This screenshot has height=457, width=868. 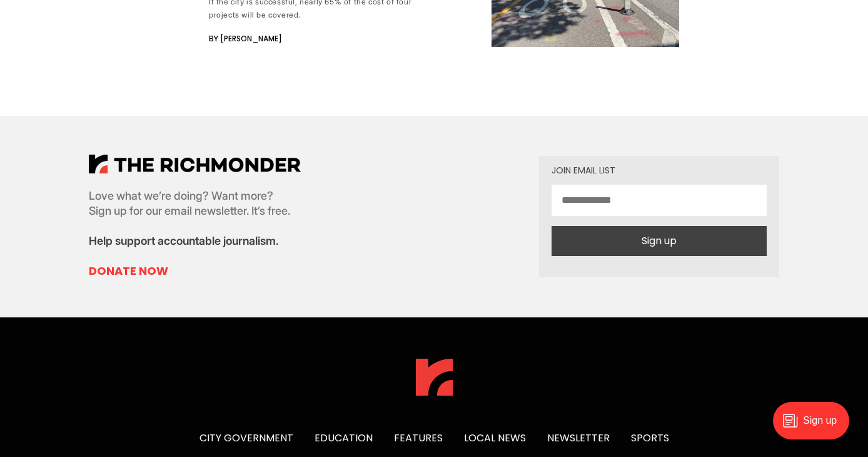 I want to click on img: The Richmonder, so click(x=434, y=377).